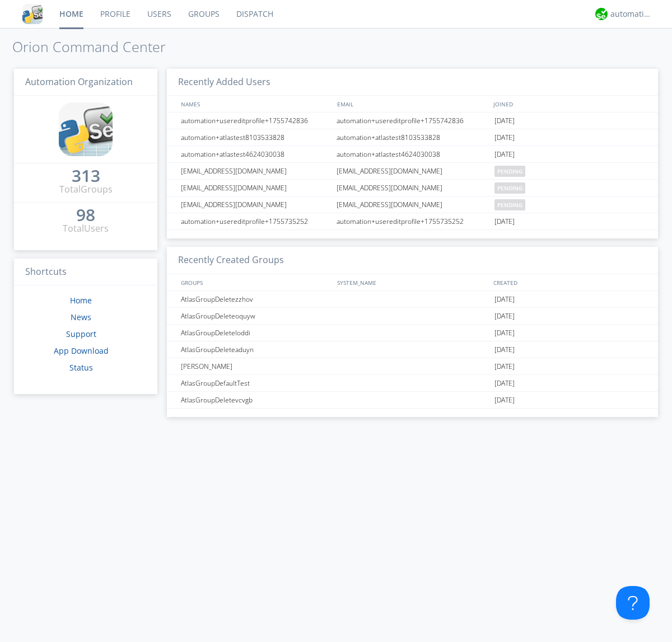 This screenshot has width=672, height=642. I want to click on div: SYSTEM_NAME, so click(412, 282).